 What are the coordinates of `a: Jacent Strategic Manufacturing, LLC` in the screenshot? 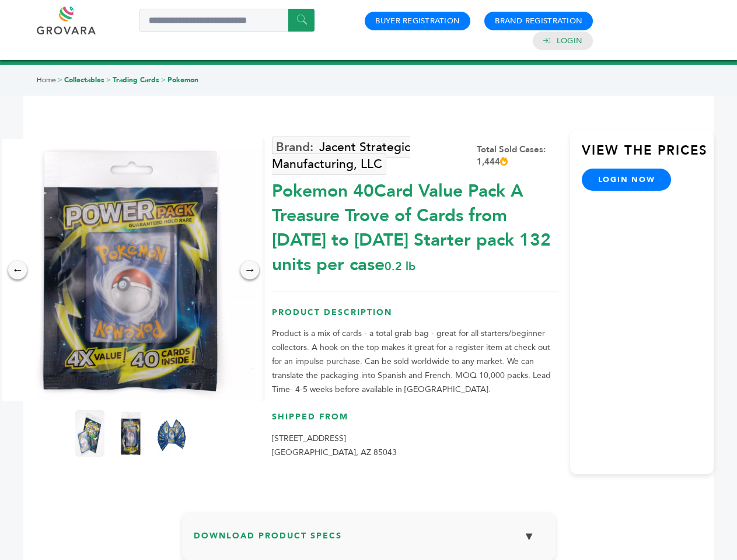 It's located at (341, 156).